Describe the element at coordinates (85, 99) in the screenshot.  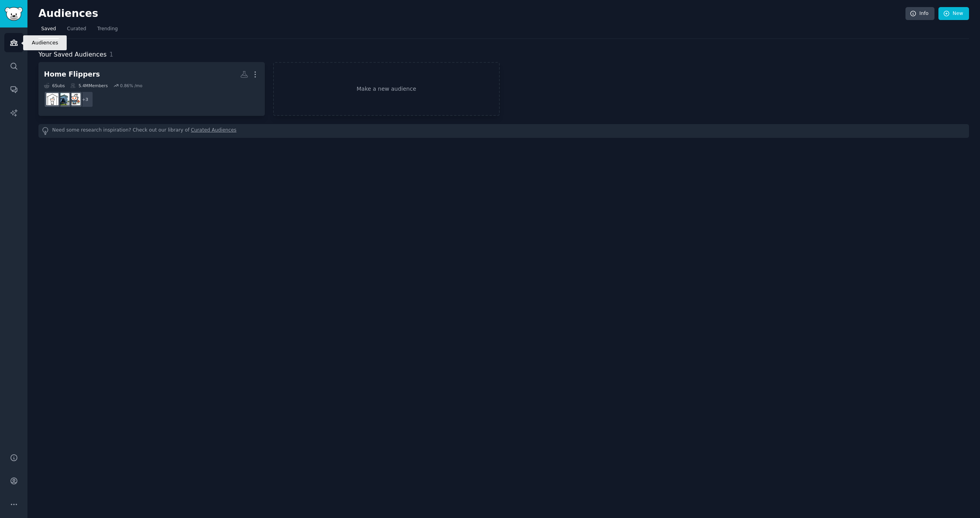
I see `div: + 3` at that location.